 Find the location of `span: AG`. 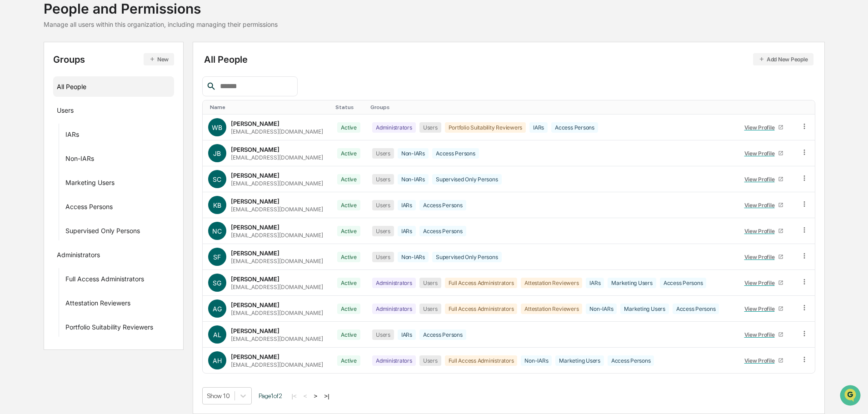

span: AG is located at coordinates (218, 308).